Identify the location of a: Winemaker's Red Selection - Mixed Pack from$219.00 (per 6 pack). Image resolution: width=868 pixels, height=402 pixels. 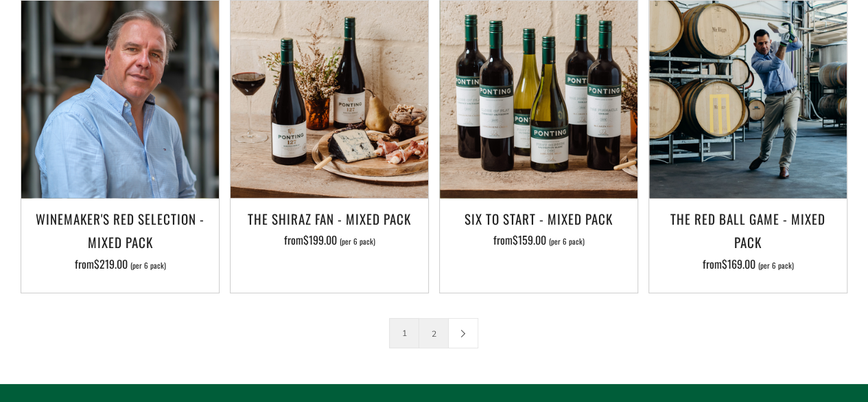
(120, 241).